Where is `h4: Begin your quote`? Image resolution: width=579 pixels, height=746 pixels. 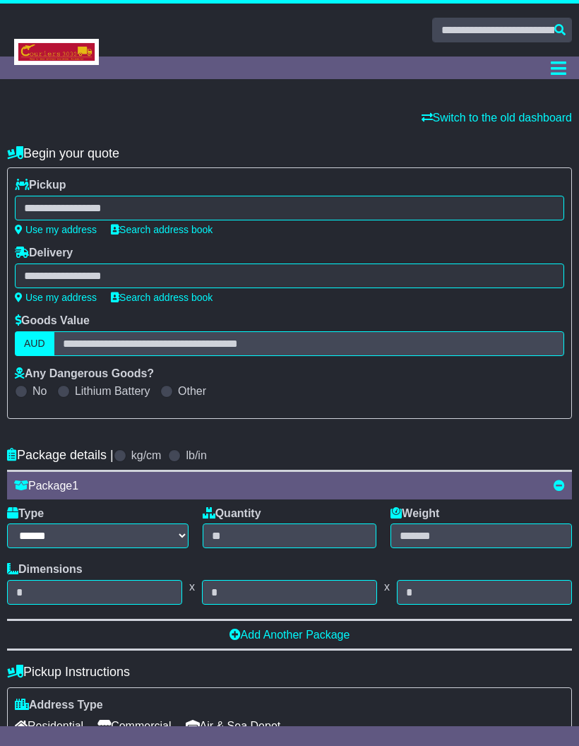 h4: Begin your quote is located at coordinates (290, 153).